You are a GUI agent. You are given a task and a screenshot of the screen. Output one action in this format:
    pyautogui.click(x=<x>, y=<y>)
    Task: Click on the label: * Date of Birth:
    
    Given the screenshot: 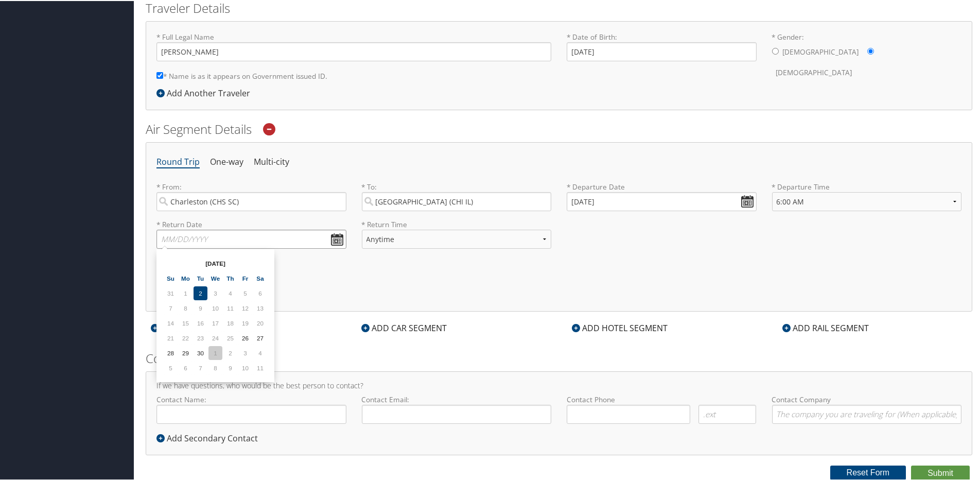 What is the action you would take?
    pyautogui.click(x=661, y=45)
    